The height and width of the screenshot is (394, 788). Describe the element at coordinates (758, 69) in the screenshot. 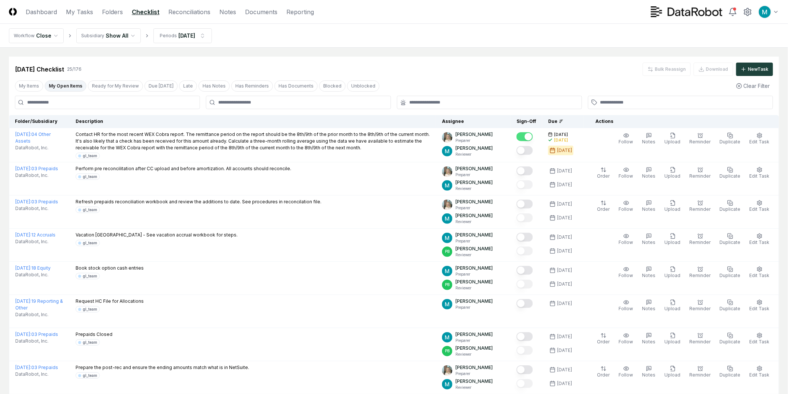

I see `div: New Task` at that location.